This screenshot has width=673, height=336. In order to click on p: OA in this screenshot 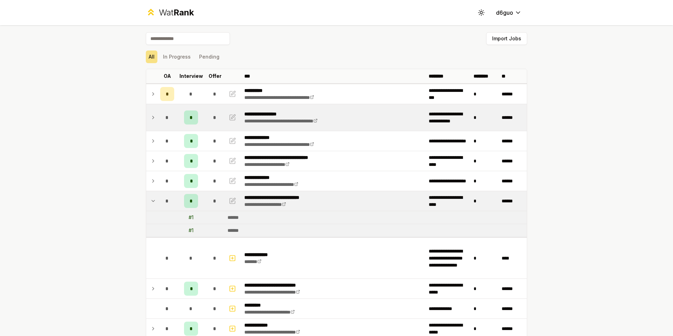, I will do `click(167, 76)`.